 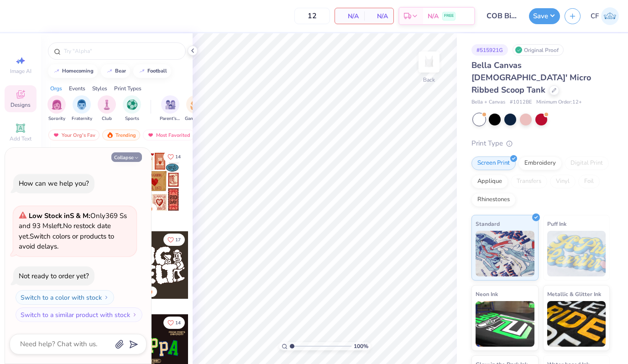 I want to click on img: Parent's Weekend Image, so click(x=170, y=105).